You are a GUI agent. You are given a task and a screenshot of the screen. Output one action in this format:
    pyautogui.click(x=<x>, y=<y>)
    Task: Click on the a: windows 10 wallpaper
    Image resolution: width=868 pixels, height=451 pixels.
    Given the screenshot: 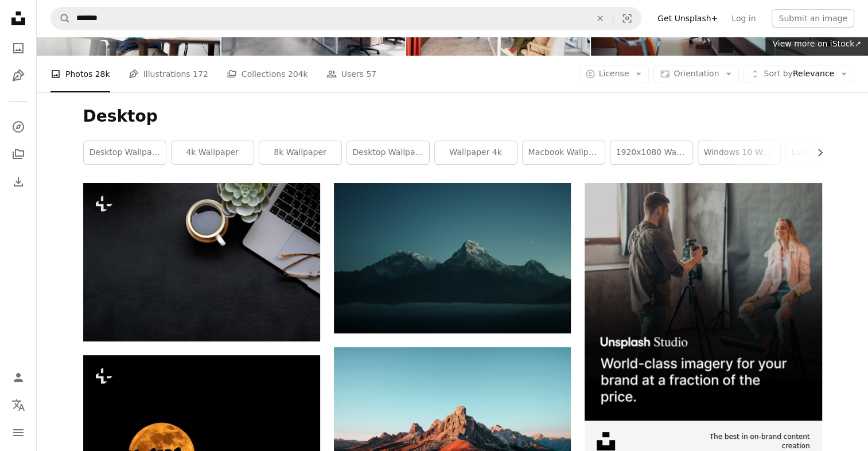 What is the action you would take?
    pyautogui.click(x=739, y=152)
    